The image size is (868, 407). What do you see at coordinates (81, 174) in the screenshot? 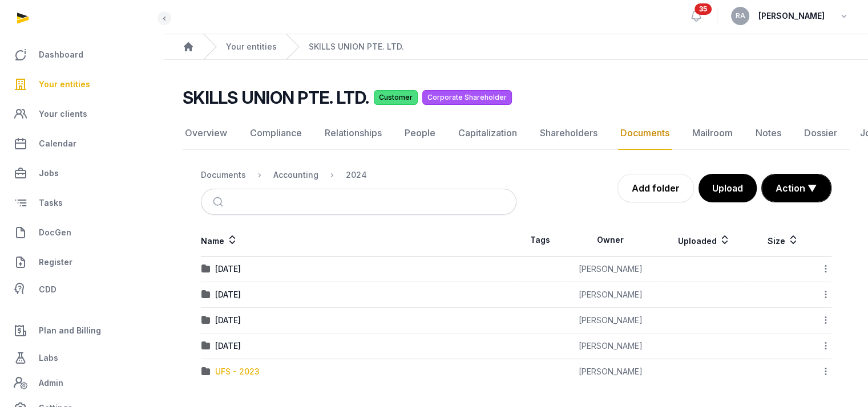
I see `a: Jobs` at bounding box center [81, 174].